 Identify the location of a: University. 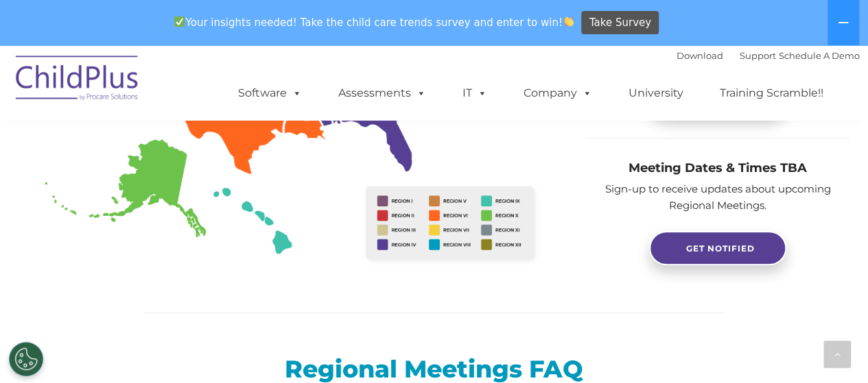
(656, 93).